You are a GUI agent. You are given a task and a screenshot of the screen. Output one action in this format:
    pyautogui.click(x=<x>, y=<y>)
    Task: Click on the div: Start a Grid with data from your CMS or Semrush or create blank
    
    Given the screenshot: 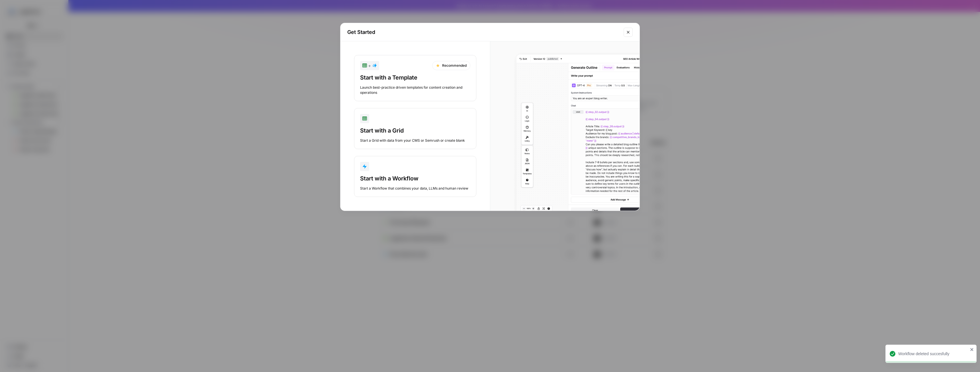 What is the action you would take?
    pyautogui.click(x=415, y=141)
    